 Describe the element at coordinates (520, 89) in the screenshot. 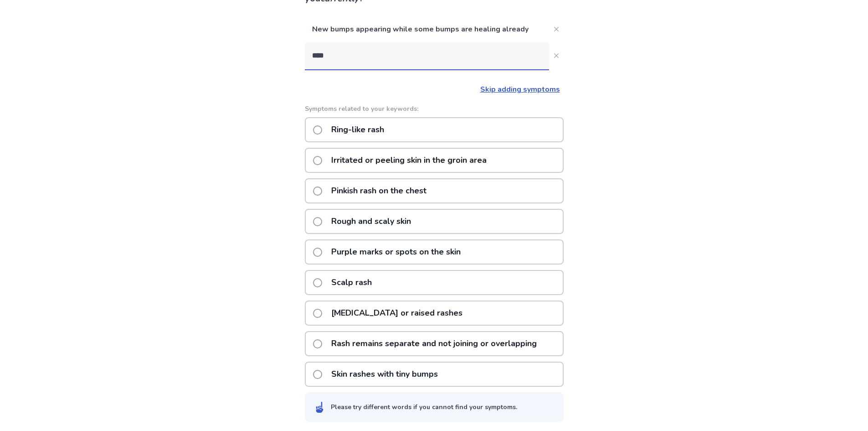

I see `a: Skip adding symptoms` at that location.